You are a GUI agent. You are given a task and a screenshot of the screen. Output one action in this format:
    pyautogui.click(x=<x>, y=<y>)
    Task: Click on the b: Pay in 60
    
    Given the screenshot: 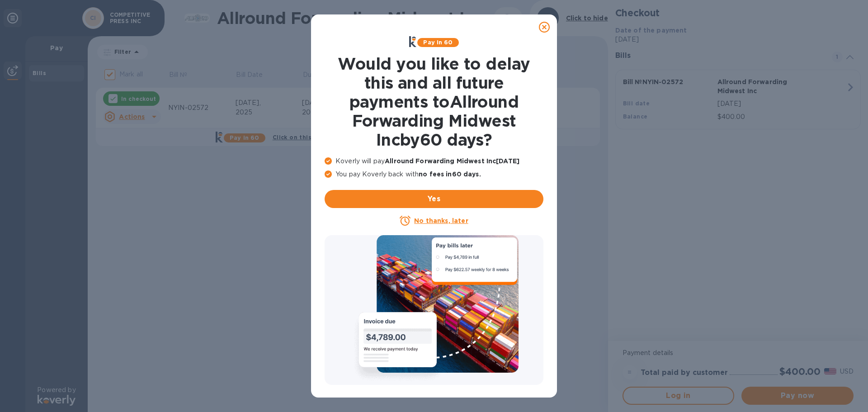 What is the action you would take?
    pyautogui.click(x=437, y=42)
    